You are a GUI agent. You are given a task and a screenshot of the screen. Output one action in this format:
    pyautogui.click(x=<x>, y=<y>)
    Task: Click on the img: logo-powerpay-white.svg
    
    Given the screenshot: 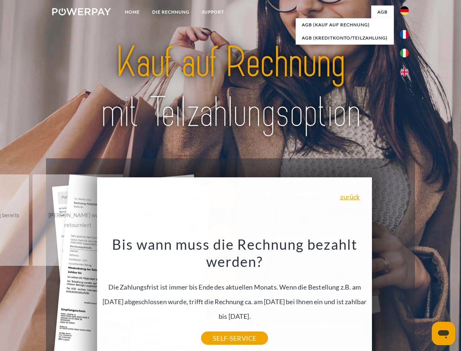 What is the action you would take?
    pyautogui.click(x=81, y=12)
    